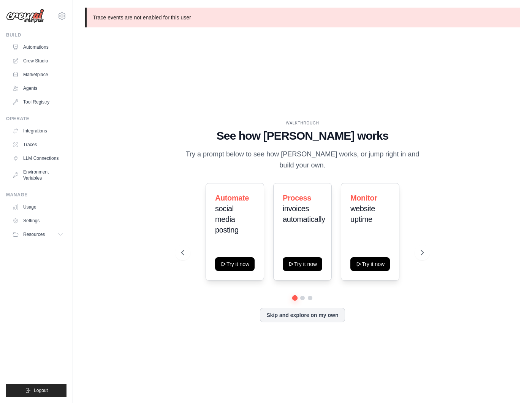  Describe the element at coordinates (232, 198) in the screenshot. I see `span: Automate` at that location.